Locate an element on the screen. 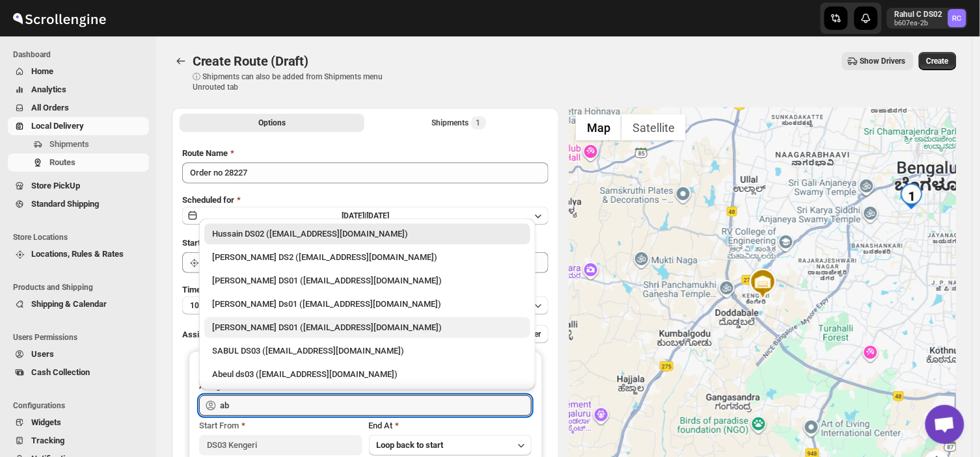 This screenshot has width=980, height=457. span: Create Route (Draft) is located at coordinates (251, 61).